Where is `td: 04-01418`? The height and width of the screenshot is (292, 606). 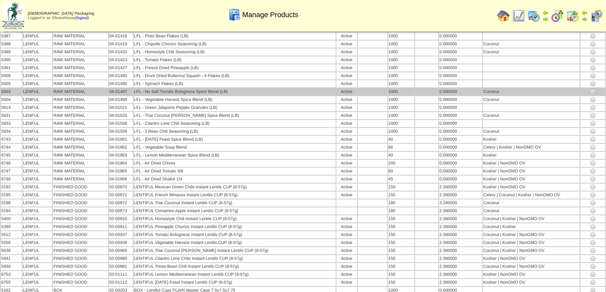
td: 04-01418 is located at coordinates (121, 36).